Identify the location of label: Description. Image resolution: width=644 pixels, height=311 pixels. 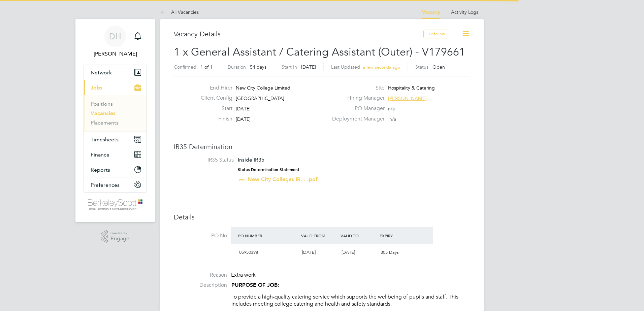
(200, 285).